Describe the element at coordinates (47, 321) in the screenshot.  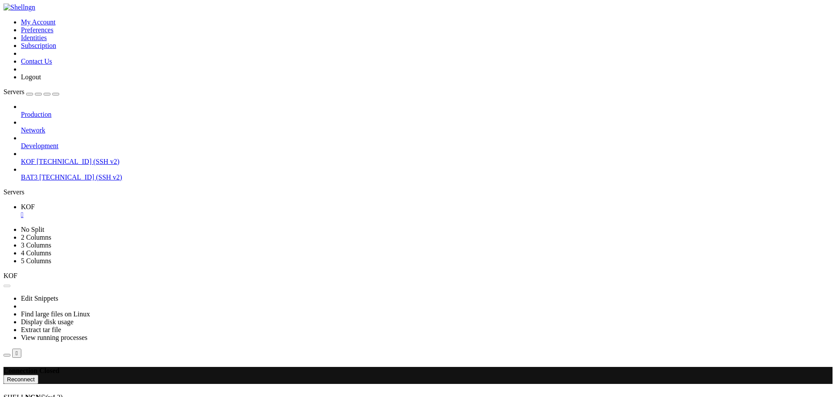
I see `a: Display disk usage` at that location.